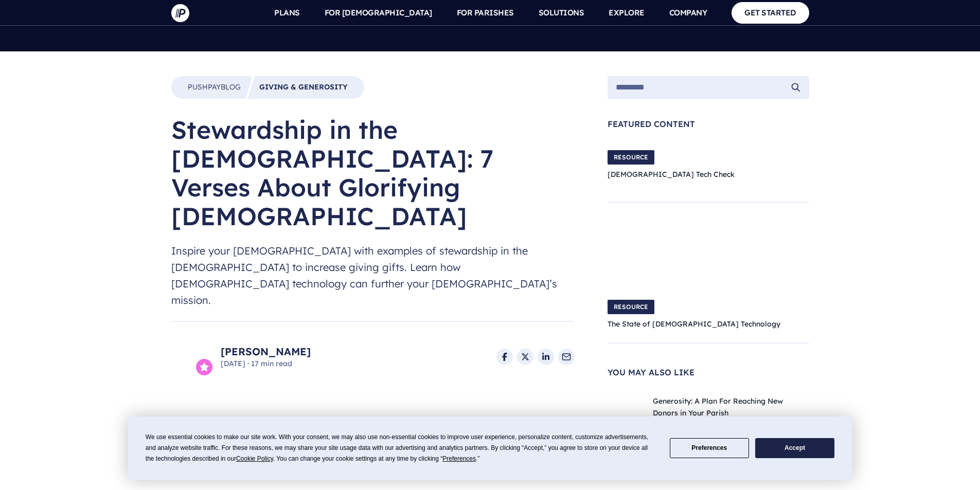 The image size is (980, 490). What do you see at coordinates (214, 87) in the screenshot?
I see `a: PushpayBlog` at bounding box center [214, 87].